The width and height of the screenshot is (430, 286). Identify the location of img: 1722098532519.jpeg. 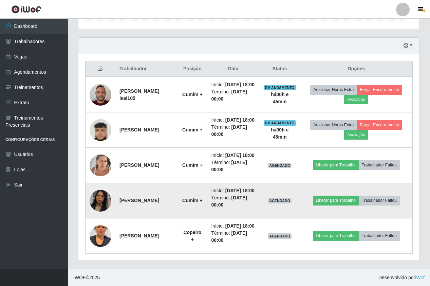
(100, 94).